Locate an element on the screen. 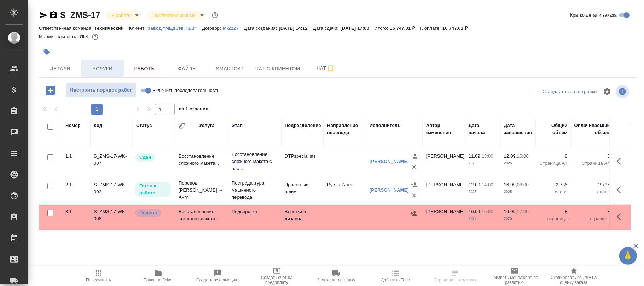 This screenshot has height=286, width=644. button: Создать рекламацию is located at coordinates (218, 276).